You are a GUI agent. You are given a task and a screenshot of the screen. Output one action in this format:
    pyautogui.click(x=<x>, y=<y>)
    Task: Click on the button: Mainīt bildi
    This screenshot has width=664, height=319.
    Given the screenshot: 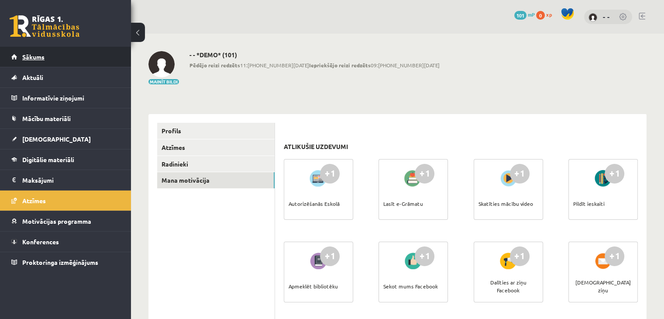 What is the action you would take?
    pyautogui.click(x=164, y=82)
    